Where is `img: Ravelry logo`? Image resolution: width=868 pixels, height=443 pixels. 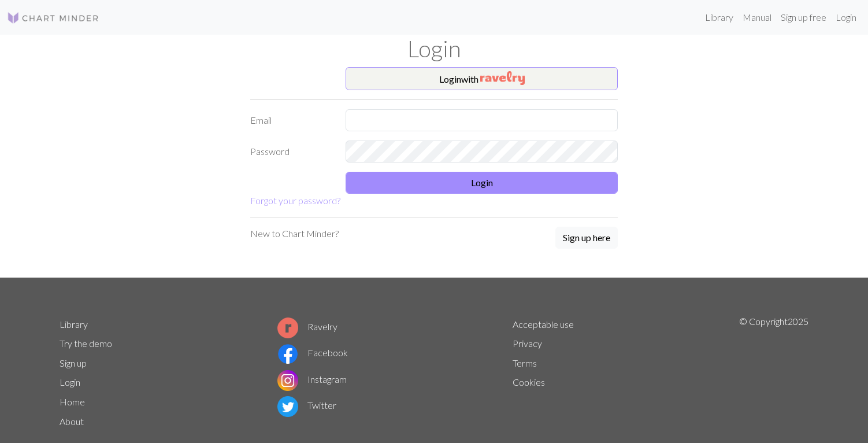 img: Ravelry logo is located at coordinates (288, 328).